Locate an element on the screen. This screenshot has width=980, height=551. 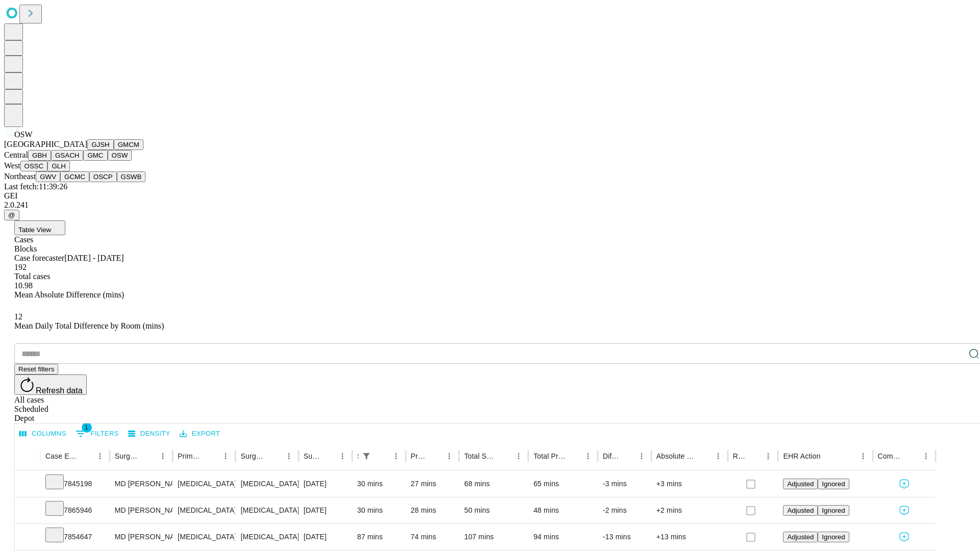
div: 65 mins is located at coordinates (563, 484).